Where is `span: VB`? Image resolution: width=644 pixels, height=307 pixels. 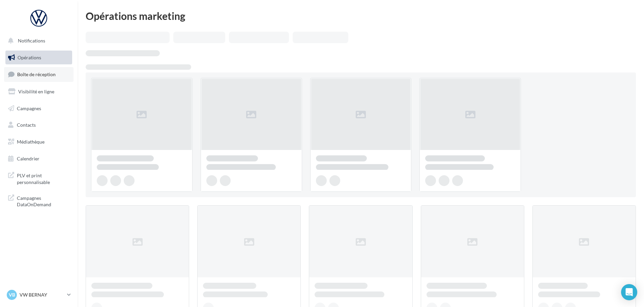
span: VB is located at coordinates (12, 295).